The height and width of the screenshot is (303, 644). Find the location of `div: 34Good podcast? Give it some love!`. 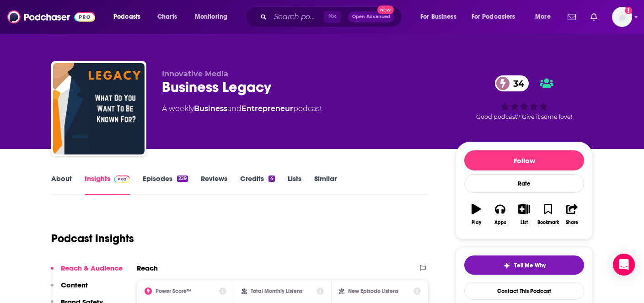

div: 34Good podcast? Give it some love! is located at coordinates (524, 98).